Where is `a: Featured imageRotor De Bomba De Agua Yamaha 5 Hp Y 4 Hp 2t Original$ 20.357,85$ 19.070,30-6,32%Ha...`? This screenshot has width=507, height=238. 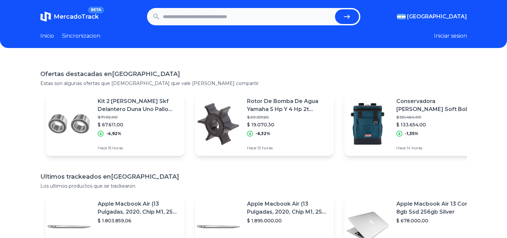 a: Featured imageRotor De Bomba De Agua Yamaha 5 Hp Y 4 Hp 2t Original$ 20.357,85$ 19.070,30-6,32%Ha... is located at coordinates (264, 124).